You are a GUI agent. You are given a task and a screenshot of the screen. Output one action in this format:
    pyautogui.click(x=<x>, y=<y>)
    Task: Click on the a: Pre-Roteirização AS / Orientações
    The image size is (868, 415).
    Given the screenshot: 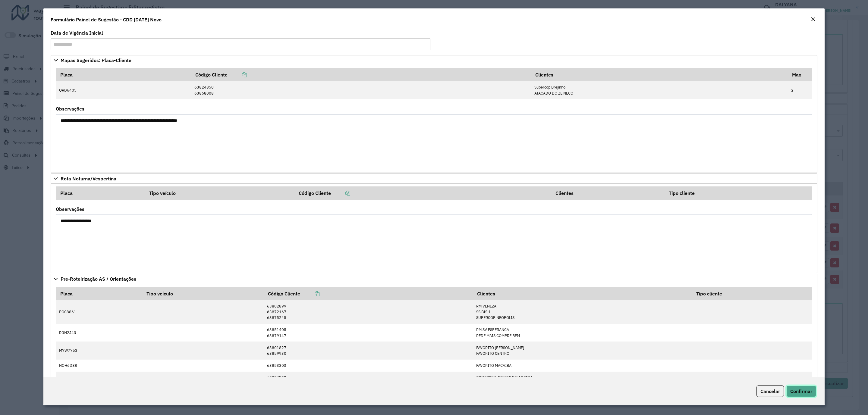 What is the action you would take?
    pyautogui.click(x=434, y=279)
    